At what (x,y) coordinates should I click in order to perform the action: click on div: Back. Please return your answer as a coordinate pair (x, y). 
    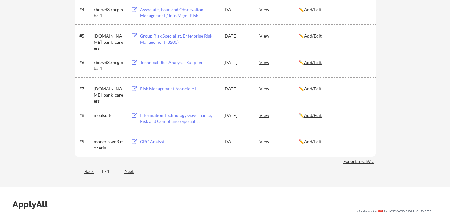
    Looking at the image, I should click on (84, 171).